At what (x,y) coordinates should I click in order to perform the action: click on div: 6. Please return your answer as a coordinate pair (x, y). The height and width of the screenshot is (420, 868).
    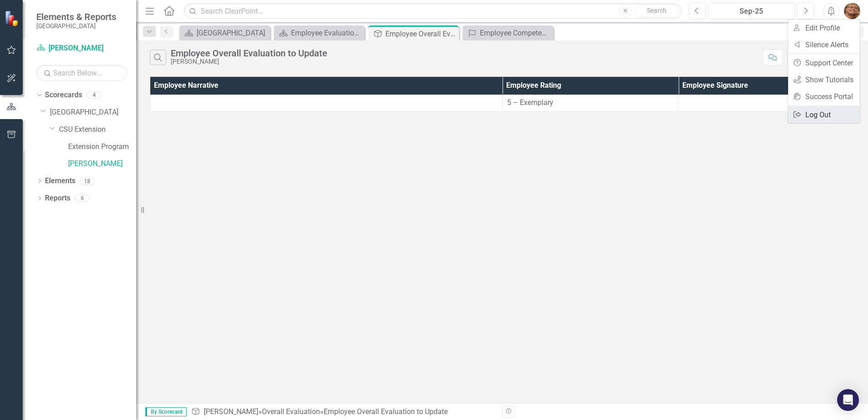
    Looking at the image, I should click on (82, 198).